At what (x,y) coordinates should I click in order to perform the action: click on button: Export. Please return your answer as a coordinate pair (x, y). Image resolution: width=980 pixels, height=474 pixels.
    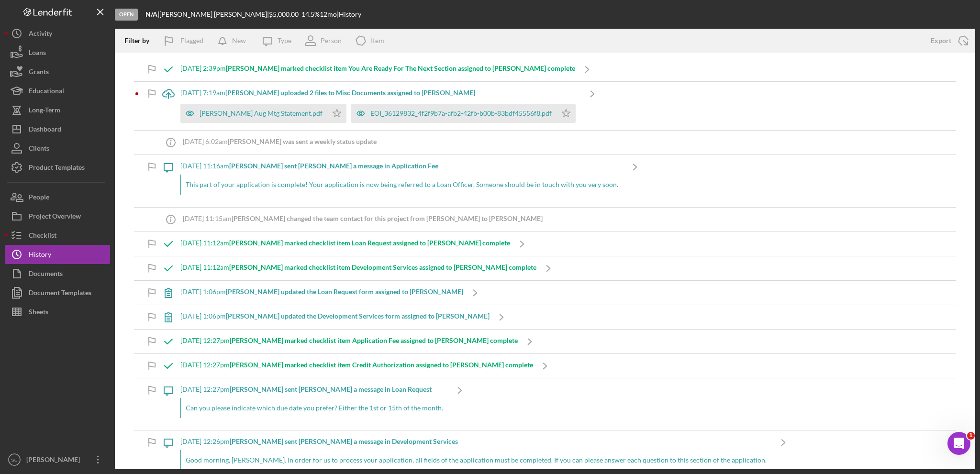
    Looking at the image, I should click on (948, 40).